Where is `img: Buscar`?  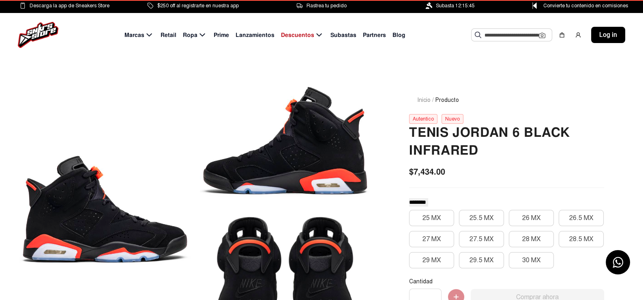 img: Buscar is located at coordinates (478, 35).